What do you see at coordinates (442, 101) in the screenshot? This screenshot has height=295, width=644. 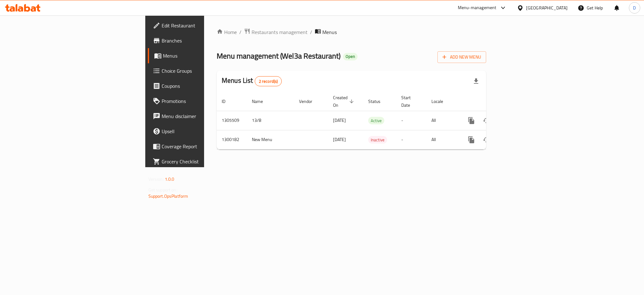 I see `span: Locale` at bounding box center [442, 101].